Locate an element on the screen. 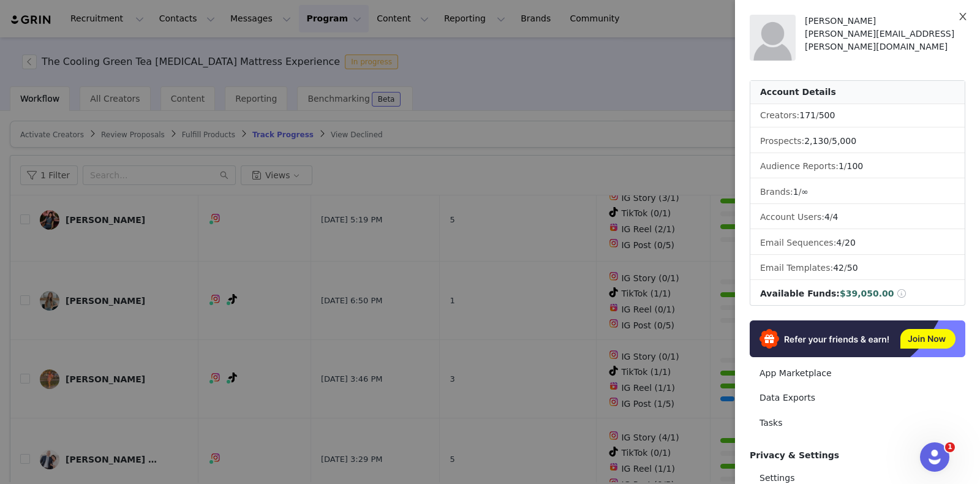 The height and width of the screenshot is (484, 980). i: icon: close is located at coordinates (963, 17).